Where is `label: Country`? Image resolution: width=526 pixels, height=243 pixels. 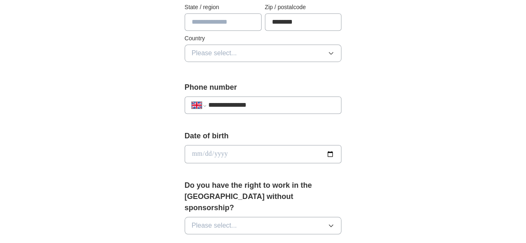 label: Country is located at coordinates (263, 38).